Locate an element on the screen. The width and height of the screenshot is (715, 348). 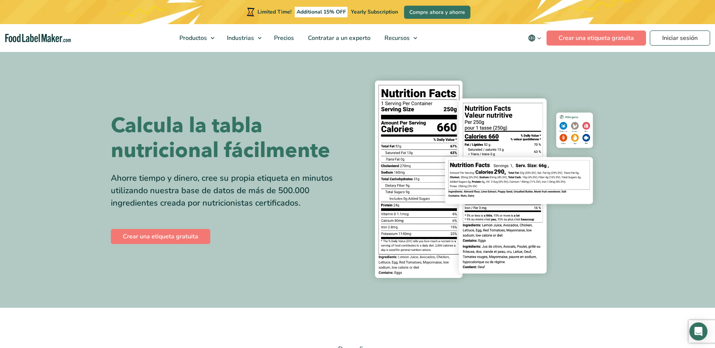
span: Yearly Subscription is located at coordinates (374, 12).